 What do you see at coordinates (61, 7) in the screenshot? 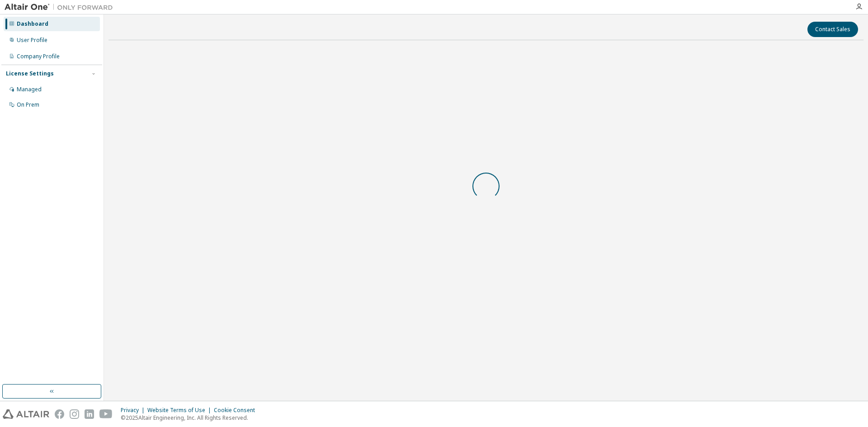
I see `img: Altair One` at bounding box center [61, 7].